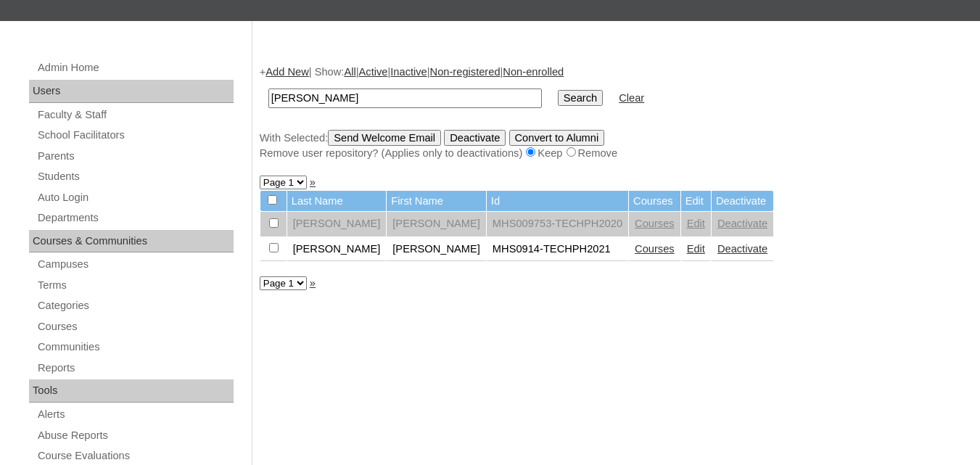 The height and width of the screenshot is (465, 980). I want to click on div: Users, so click(131, 91).